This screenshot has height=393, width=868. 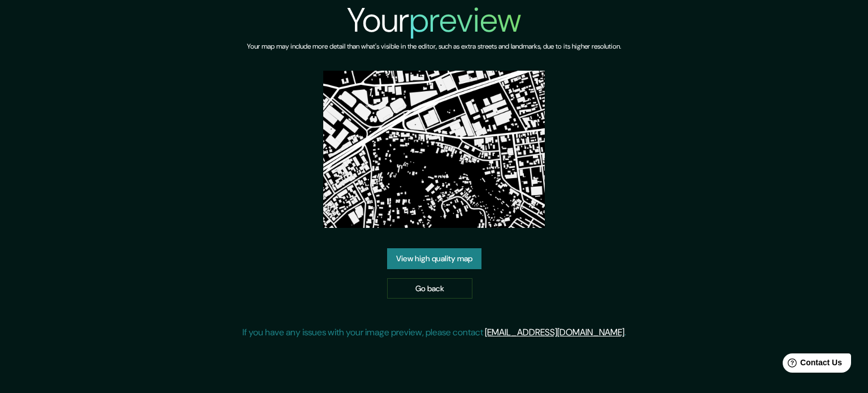 I want to click on a: Go back, so click(x=430, y=288).